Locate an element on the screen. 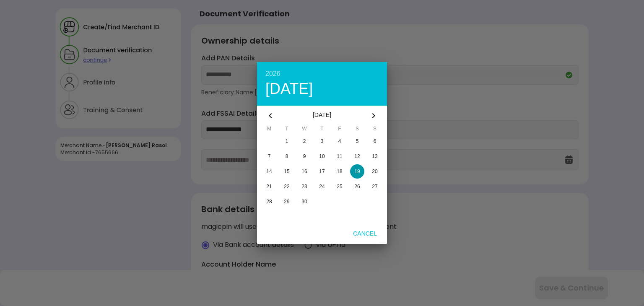  span: 24 is located at coordinates (321, 187).